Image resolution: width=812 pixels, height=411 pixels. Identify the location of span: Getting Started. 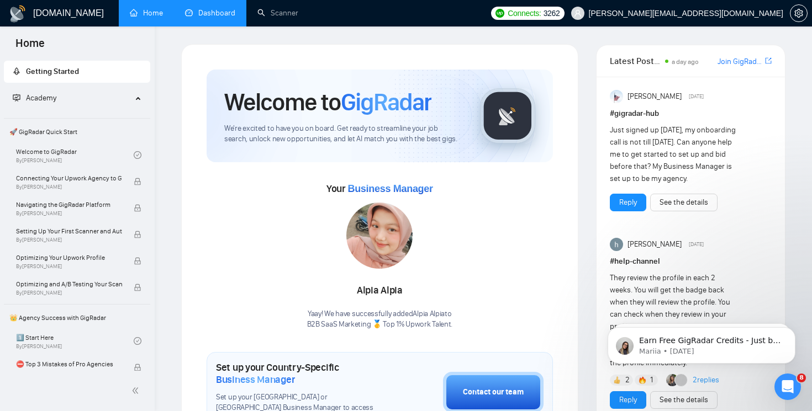
(52, 71).